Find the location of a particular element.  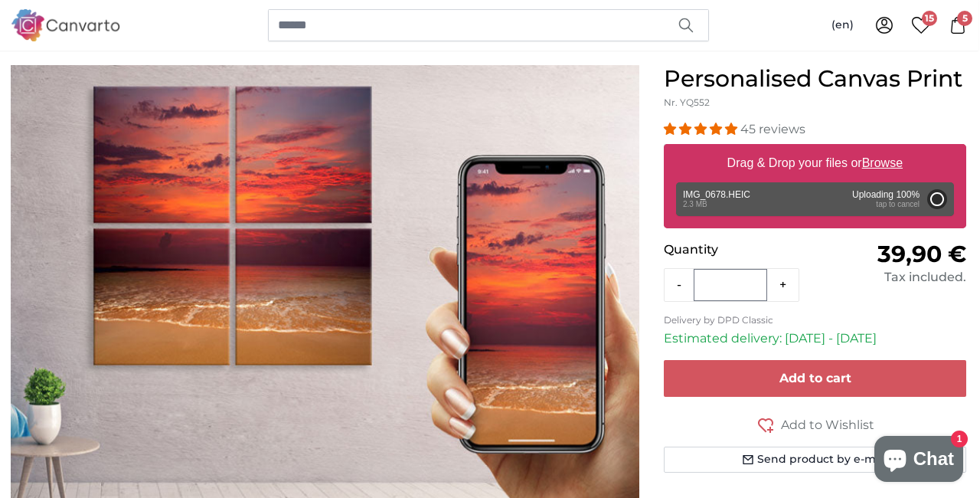

span: Add to Wishlist is located at coordinates (828, 425).